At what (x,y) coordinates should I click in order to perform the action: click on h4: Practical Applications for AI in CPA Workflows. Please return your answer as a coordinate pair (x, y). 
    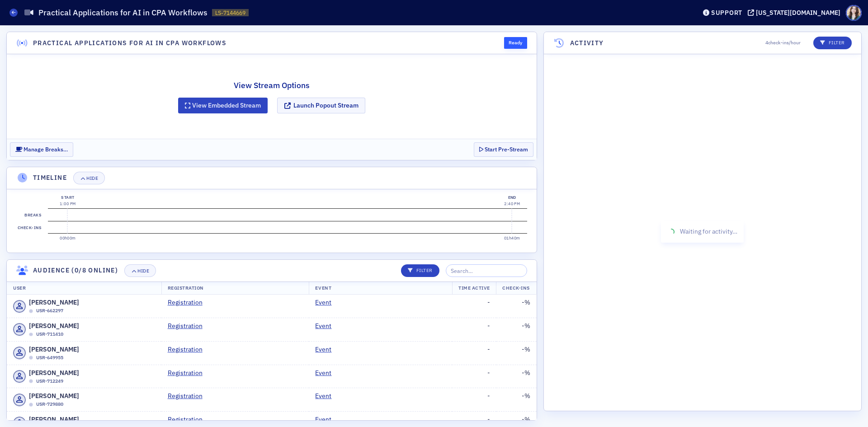
    Looking at the image, I should click on (130, 43).